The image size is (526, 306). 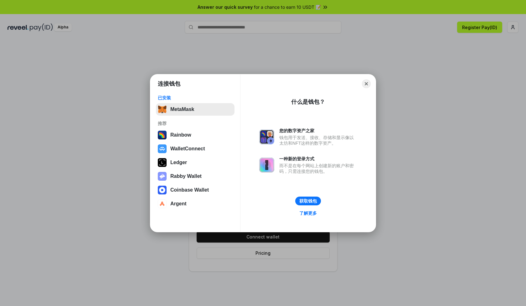 I want to click on button: WalletConnect, so click(x=195, y=149).